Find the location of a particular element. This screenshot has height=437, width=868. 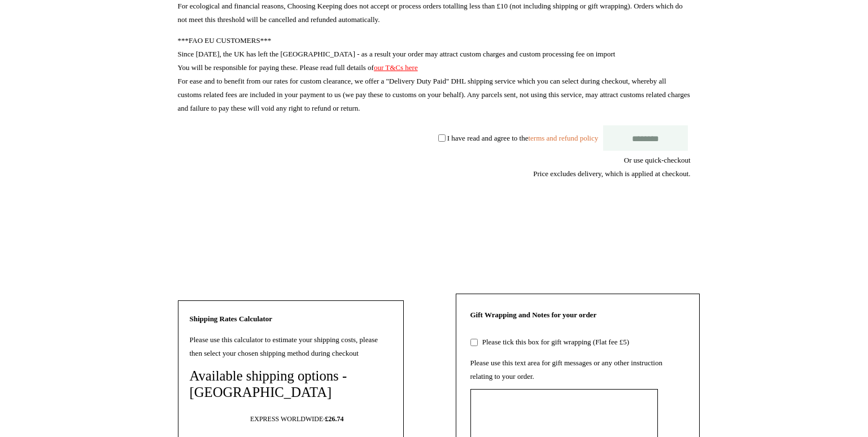

strong: Gift Wrapping and Notes for your order is located at coordinates (533, 314).